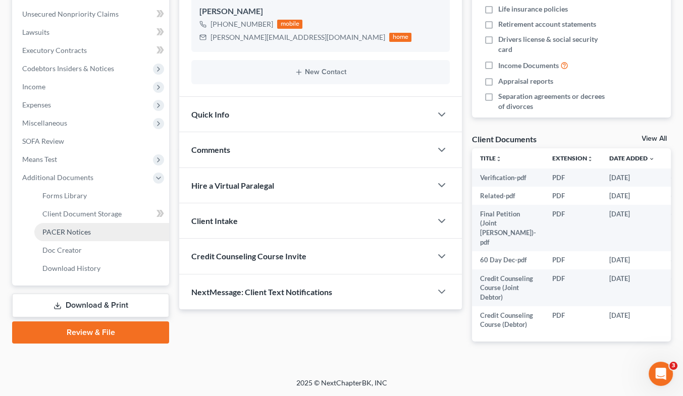 The image size is (683, 396). Describe the element at coordinates (400, 37) in the screenshot. I see `div: home` at that location.